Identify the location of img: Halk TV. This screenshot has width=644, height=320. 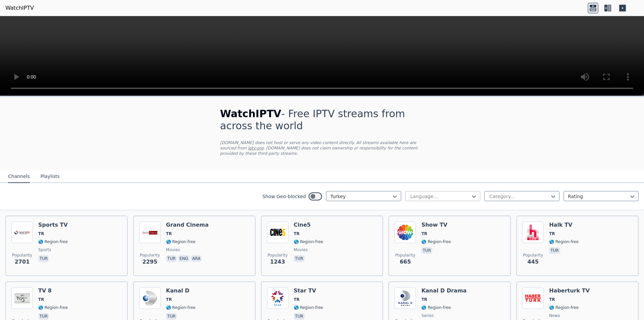
(533, 232).